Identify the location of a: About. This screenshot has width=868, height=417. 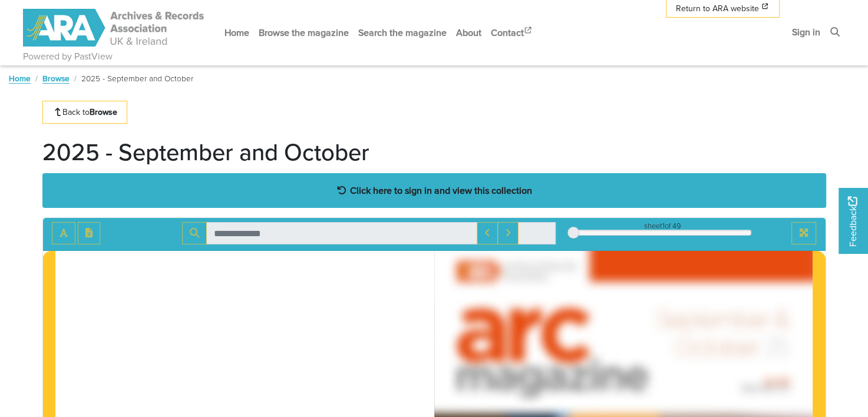
(468, 32).